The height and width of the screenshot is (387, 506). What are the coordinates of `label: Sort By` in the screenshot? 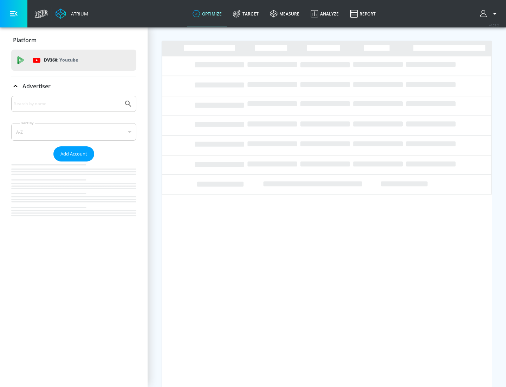 It's located at (27, 123).